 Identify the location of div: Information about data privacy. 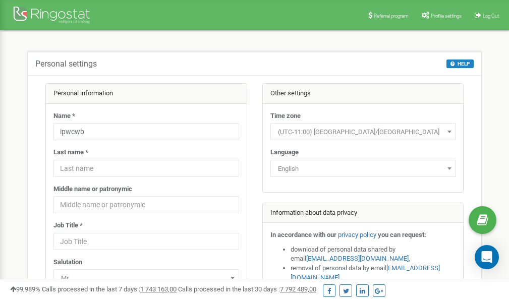
(364, 214).